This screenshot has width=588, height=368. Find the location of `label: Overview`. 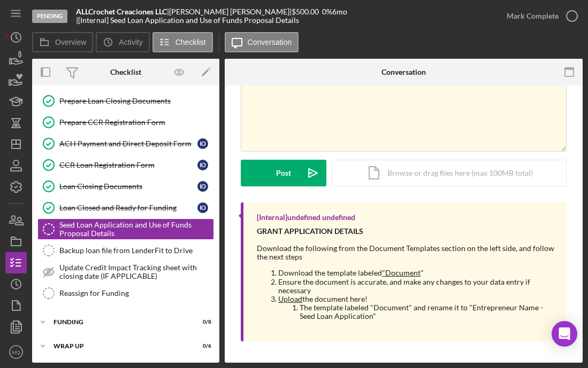

label: Overview is located at coordinates (71, 42).